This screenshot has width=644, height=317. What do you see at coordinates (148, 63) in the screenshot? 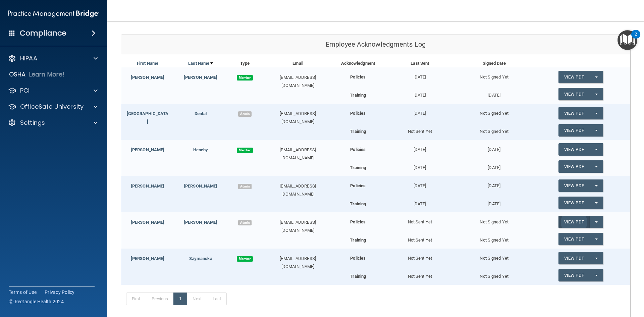
I see `a: First Name` at bounding box center [148, 63].